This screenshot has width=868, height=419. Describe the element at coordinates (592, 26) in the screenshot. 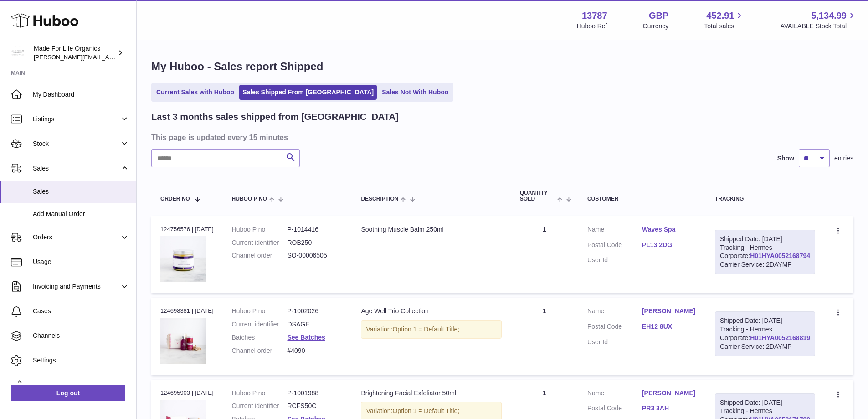

I see `div: Huboo Ref` at that location.